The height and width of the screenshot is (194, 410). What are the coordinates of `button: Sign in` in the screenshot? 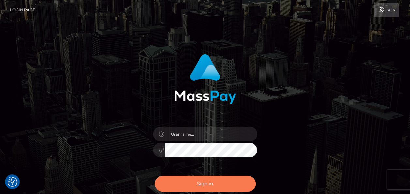 It's located at (205, 183).